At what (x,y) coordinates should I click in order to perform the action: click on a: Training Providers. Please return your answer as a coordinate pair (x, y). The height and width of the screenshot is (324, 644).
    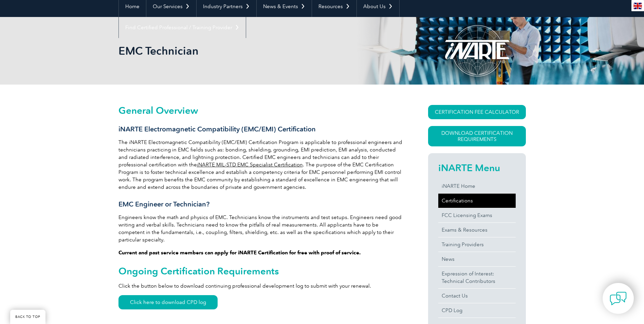
    Looking at the image, I should click on (477, 245).